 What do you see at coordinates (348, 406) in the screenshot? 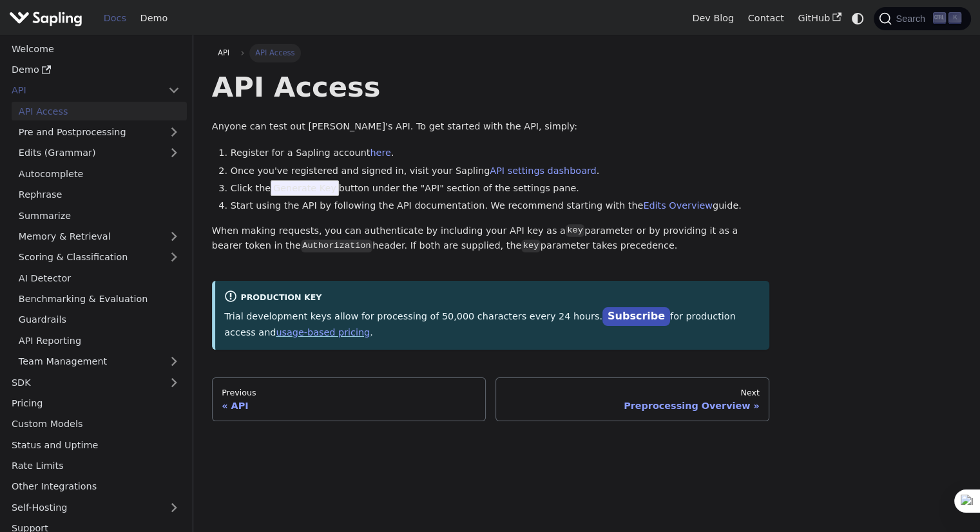
I see `div: API` at bounding box center [348, 406].